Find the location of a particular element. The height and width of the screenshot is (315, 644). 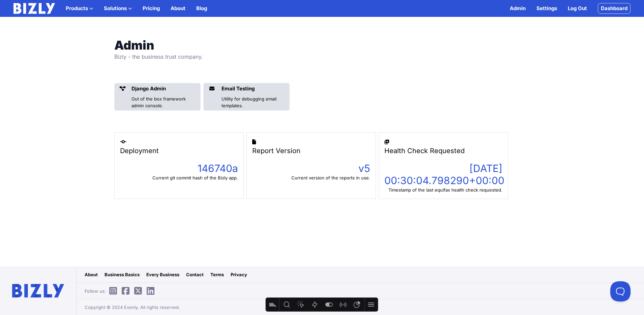

a: Settings is located at coordinates (547, 8).